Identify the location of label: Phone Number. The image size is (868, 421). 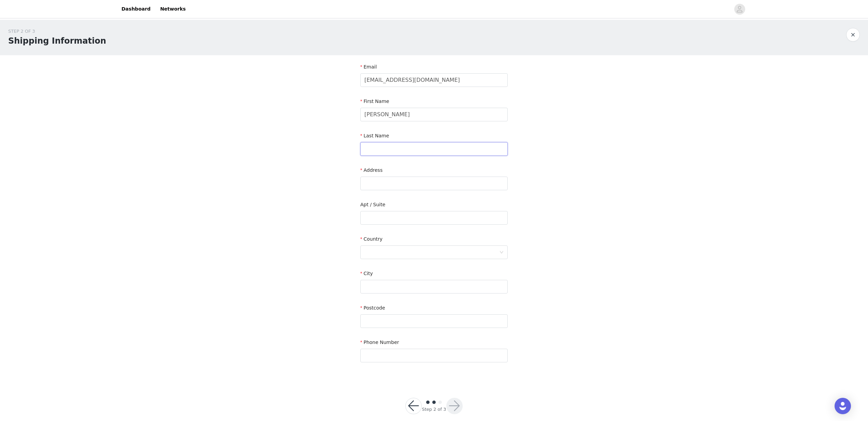
(379, 342).